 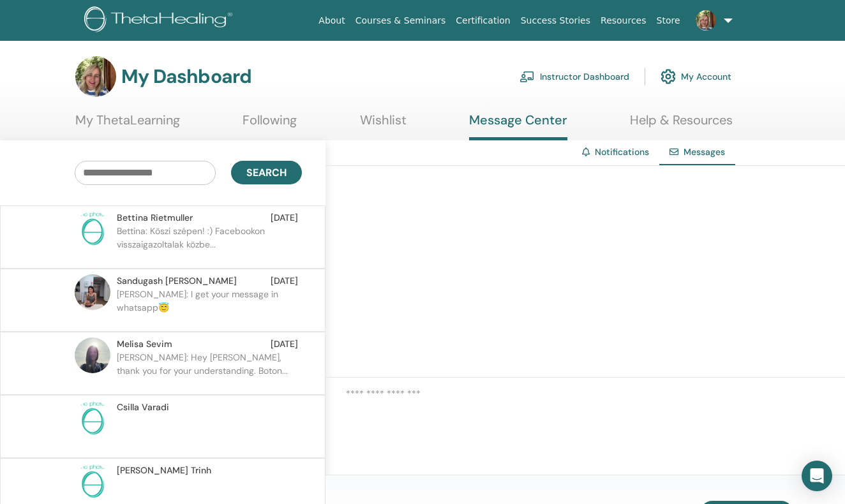 What do you see at coordinates (482, 20) in the screenshot?
I see `a: Certification` at bounding box center [482, 20].